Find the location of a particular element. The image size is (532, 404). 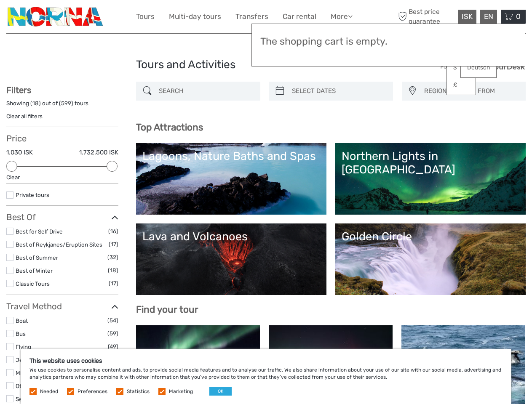

p: We're away right now. Please check back later! is located at coordinates (53, 18).